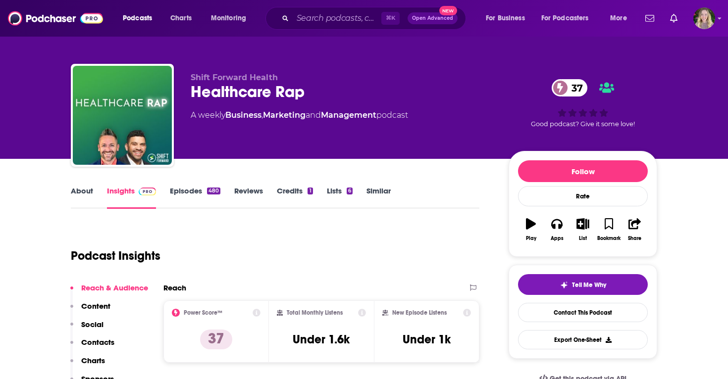 The image size is (728, 379). I want to click on span: Podcasts, so click(137, 18).